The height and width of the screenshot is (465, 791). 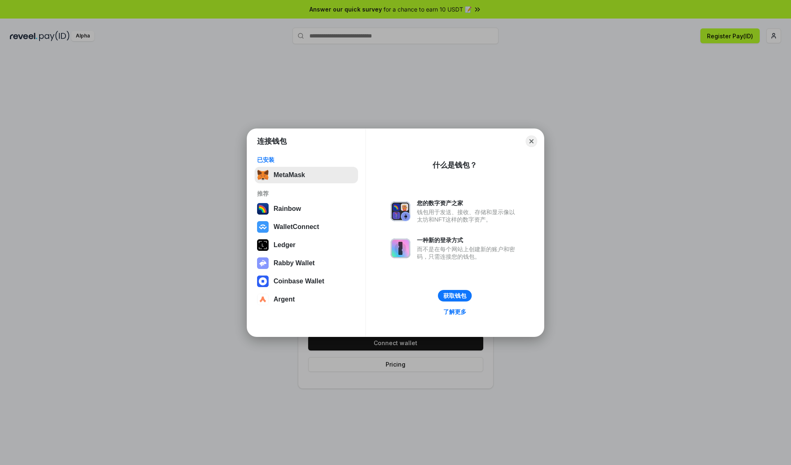 I want to click on div: Rainbow, so click(x=287, y=209).